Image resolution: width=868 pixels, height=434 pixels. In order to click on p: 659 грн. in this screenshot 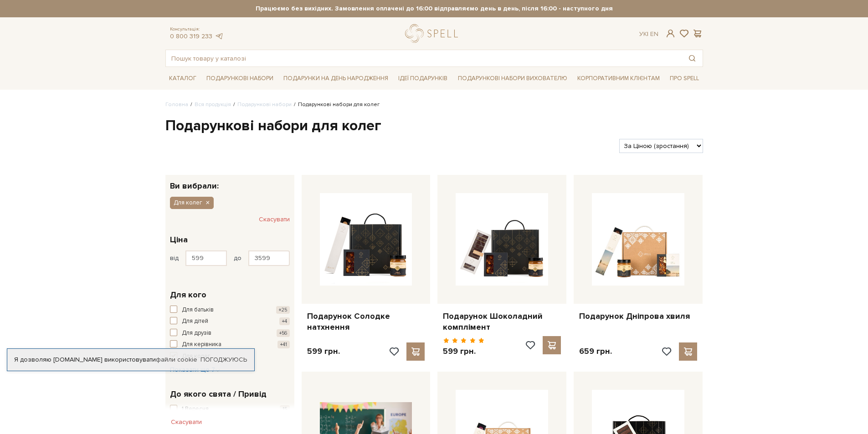, I will do `click(596, 351)`.